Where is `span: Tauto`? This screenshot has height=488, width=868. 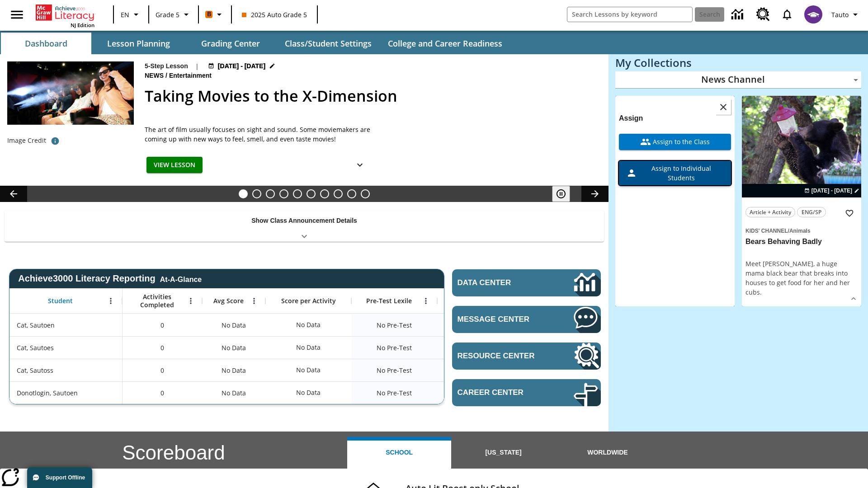
span: Tauto is located at coordinates (840, 15).